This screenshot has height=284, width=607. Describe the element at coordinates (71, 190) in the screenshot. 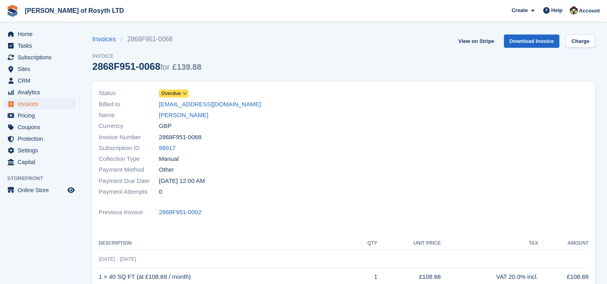

I see `a: Preview store` at that location.